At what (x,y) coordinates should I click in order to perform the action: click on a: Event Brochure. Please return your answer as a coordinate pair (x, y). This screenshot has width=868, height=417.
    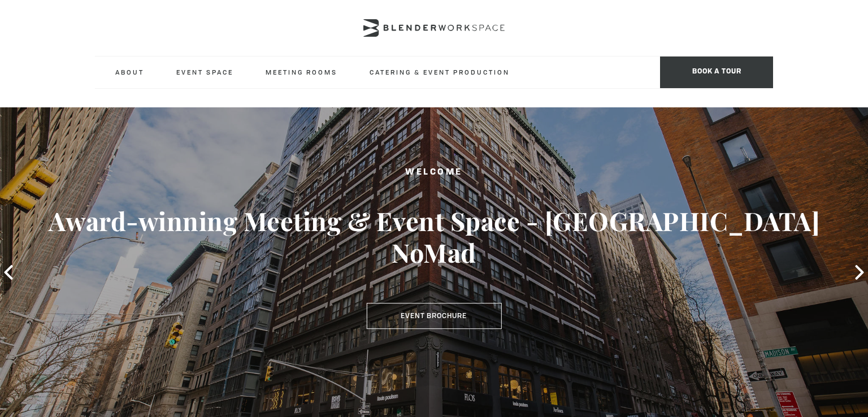
    Looking at the image, I should click on (433, 315).